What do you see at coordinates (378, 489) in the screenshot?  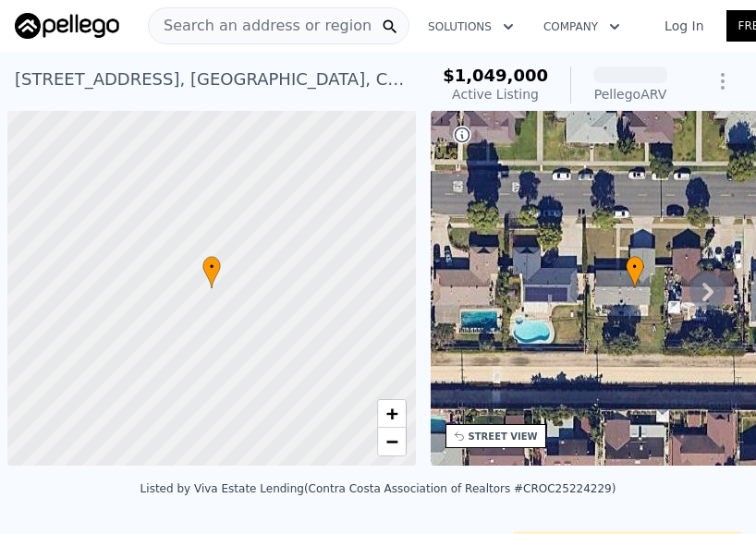 I see `div: Listed by Viva Estate Lending (Contra Costa Association of Realtors #CROC25224229)` at bounding box center [378, 489].